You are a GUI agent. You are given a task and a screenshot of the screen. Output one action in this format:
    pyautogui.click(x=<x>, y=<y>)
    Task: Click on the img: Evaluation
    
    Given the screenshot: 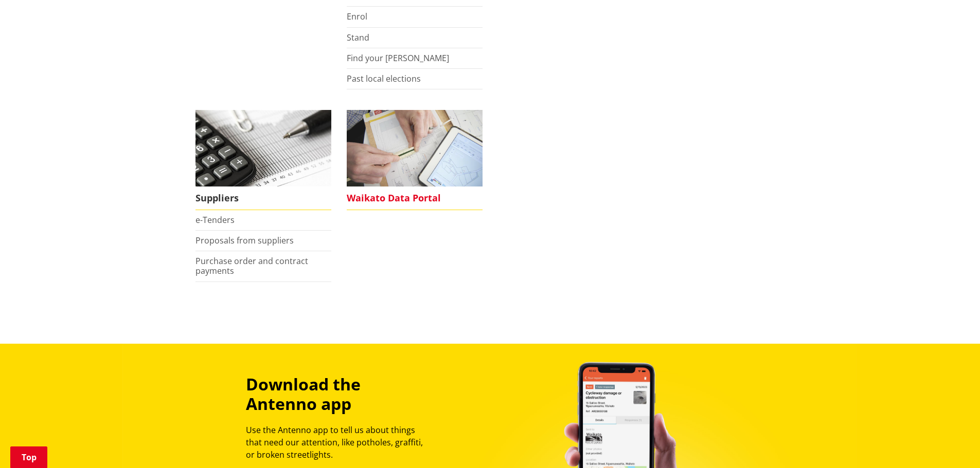 What is the action you would take?
    pyautogui.click(x=414, y=148)
    